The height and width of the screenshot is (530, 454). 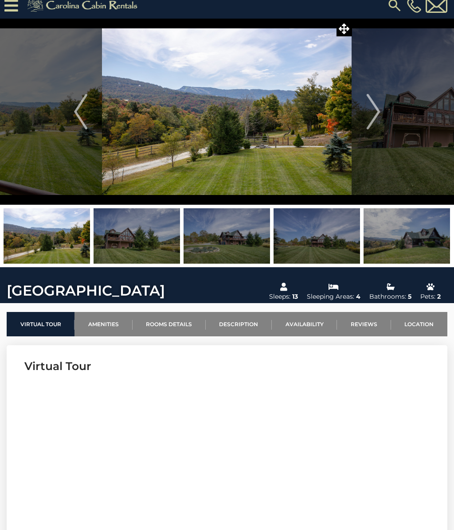 I want to click on h3: Virtual Tour, so click(x=227, y=366).